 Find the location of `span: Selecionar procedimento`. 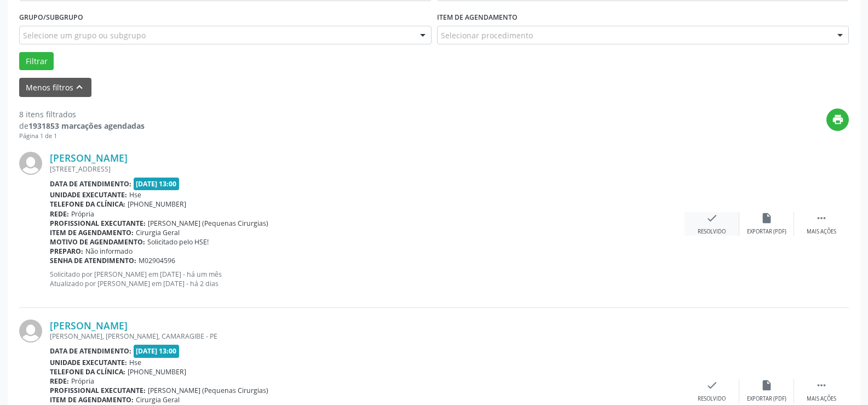

span: Selecionar procedimento is located at coordinates (487, 35).